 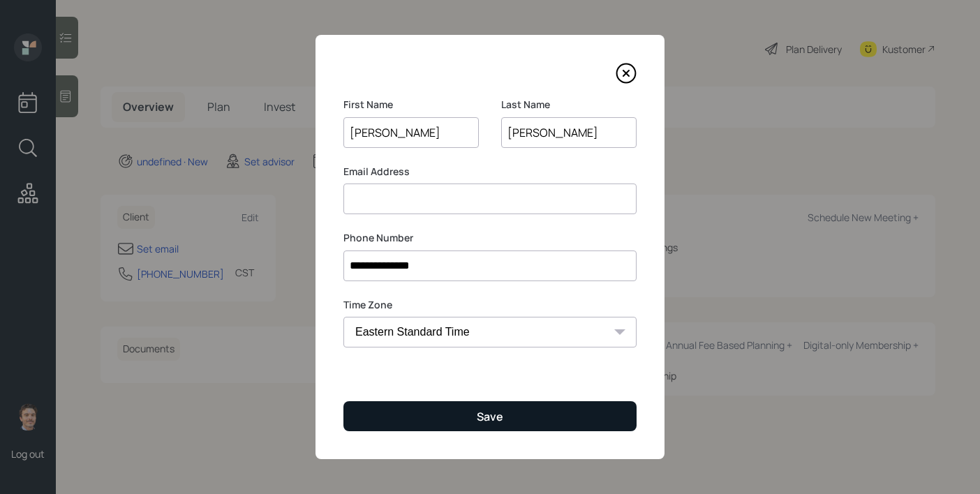 I want to click on label: Time Zone, so click(x=490, y=305).